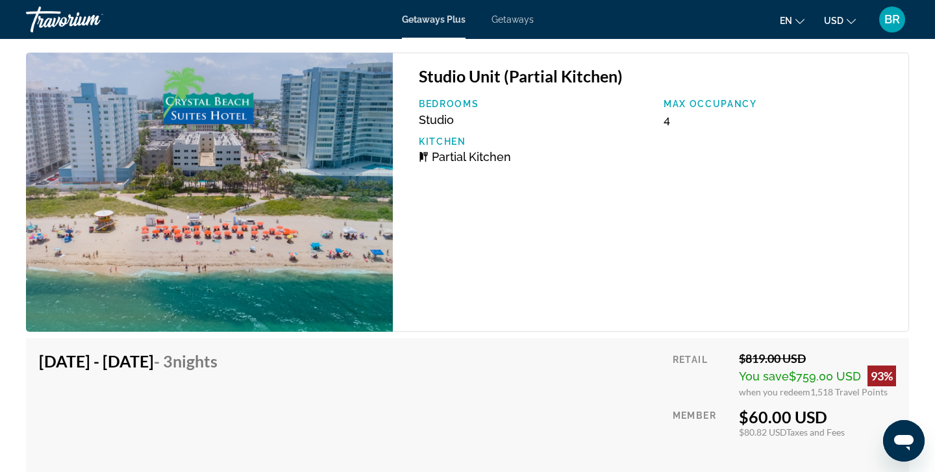 This screenshot has width=935, height=472. I want to click on a: Getaways Plus, so click(434, 19).